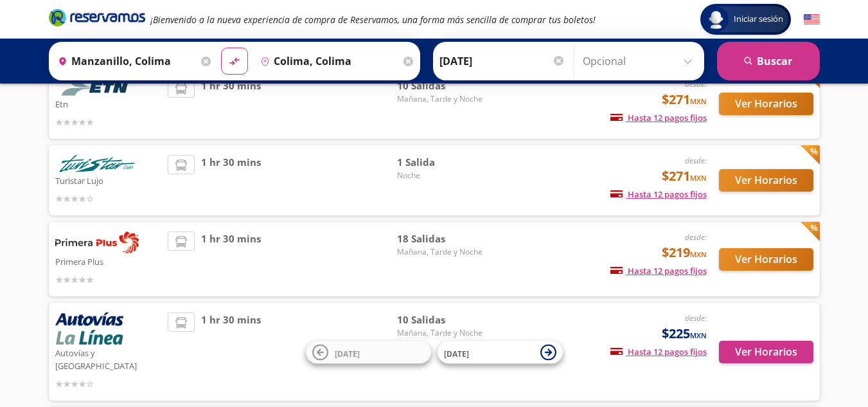  I want to click on input: Buscar Origen, so click(125, 61).